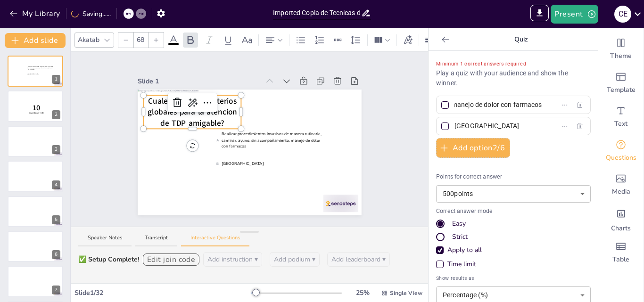 The width and height of the screenshot is (644, 302). Describe the element at coordinates (498, 126) in the screenshot. I see `input: Option 2` at that location.